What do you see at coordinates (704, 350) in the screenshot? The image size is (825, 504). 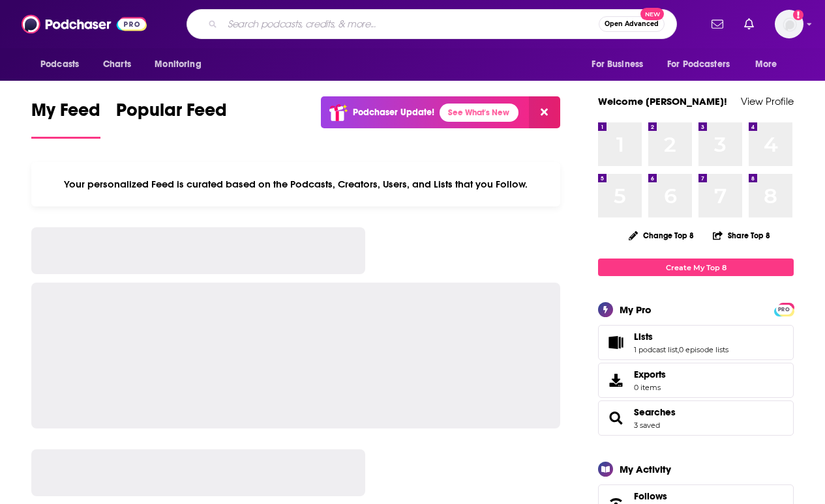 I see `a: 0 episode lists` at bounding box center [704, 350].